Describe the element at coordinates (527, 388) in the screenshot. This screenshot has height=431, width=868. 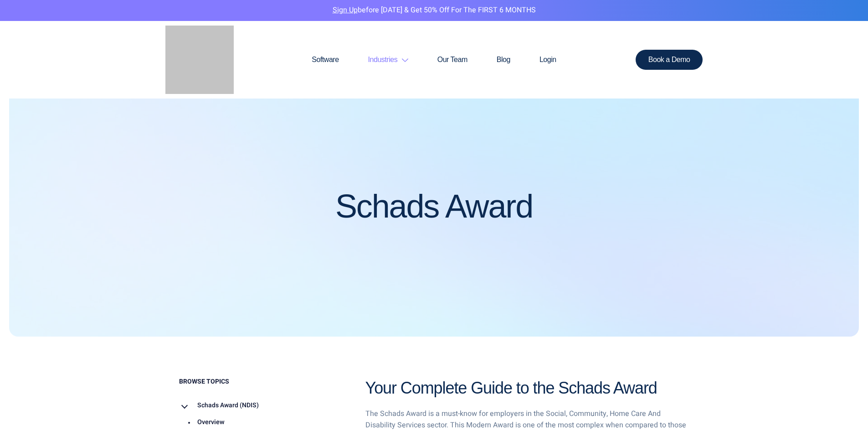
I see `h2: Your Complete Guide to the Schads Award` at that location.